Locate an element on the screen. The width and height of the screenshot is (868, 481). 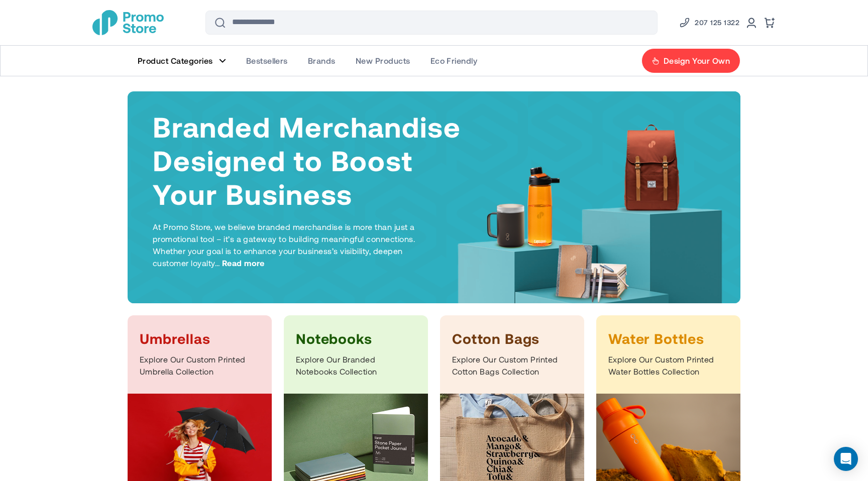
h3: Cotton Bags is located at coordinates (511, 338).